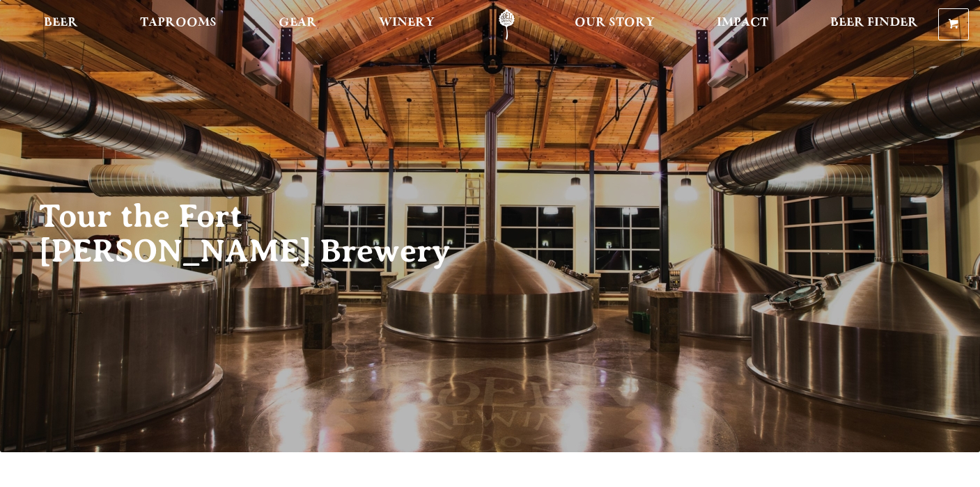 The height and width of the screenshot is (487, 980). Describe the element at coordinates (178, 24) in the screenshot. I see `a: Taprooms` at that location.